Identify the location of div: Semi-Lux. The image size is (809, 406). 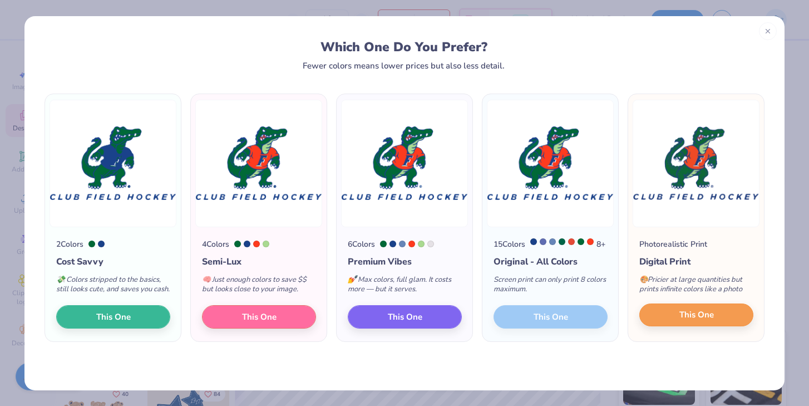
(259, 262).